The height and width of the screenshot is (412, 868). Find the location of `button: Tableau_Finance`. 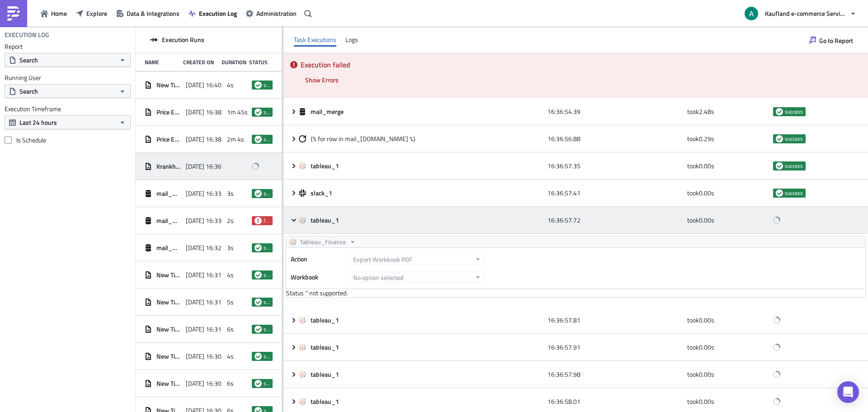

button: Tableau_Finance is located at coordinates (323, 242).